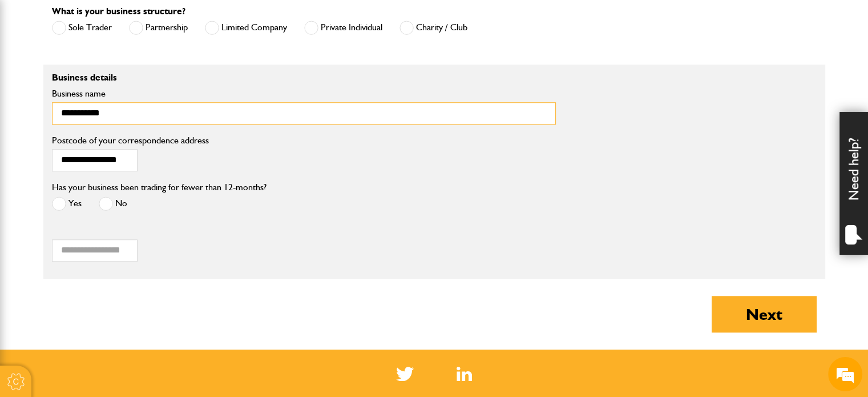 The height and width of the screenshot is (397, 868). What do you see at coordinates (82, 28) in the screenshot?
I see `label: Sole Trader` at bounding box center [82, 28].